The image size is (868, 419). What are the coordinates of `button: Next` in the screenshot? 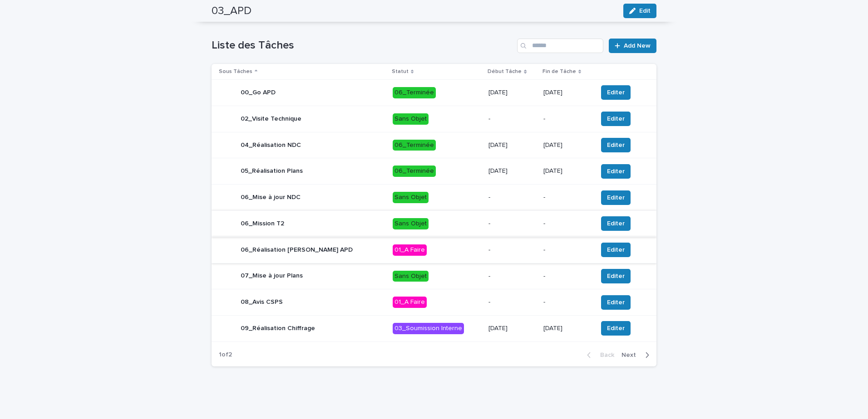 It's located at (637, 355).